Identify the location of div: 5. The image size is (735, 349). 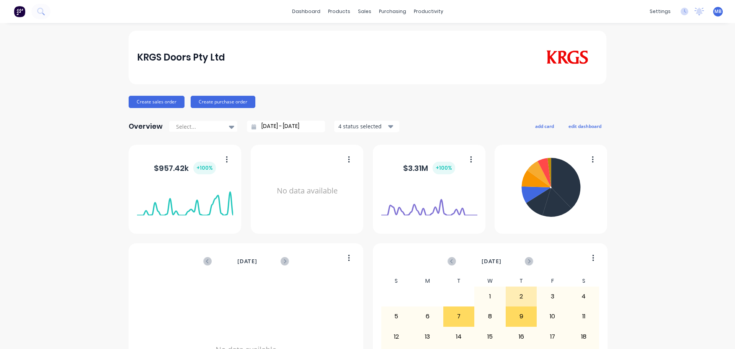
(396, 316).